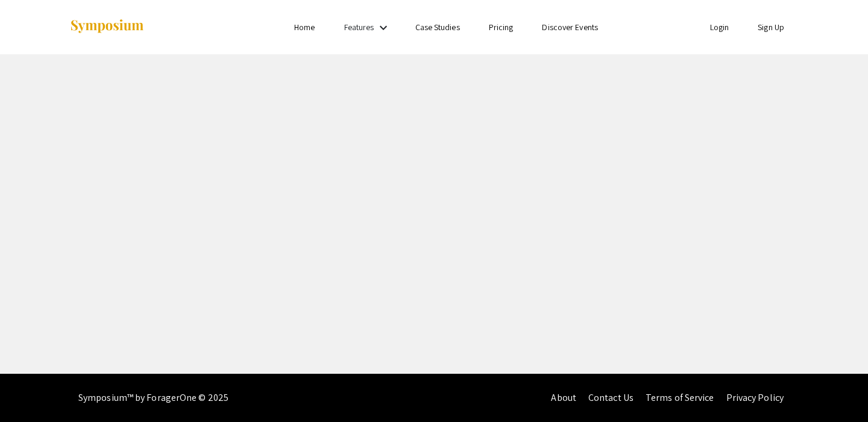  Describe the element at coordinates (610, 398) in the screenshot. I see `a: Contact Us` at that location.